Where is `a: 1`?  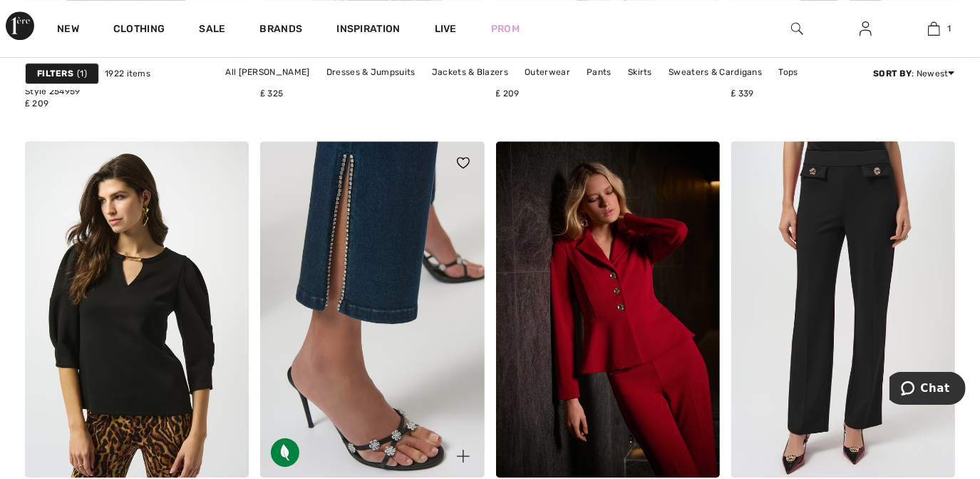
a: 1 is located at coordinates (935, 29).